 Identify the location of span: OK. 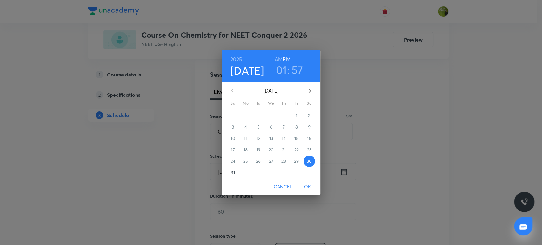
(308, 187).